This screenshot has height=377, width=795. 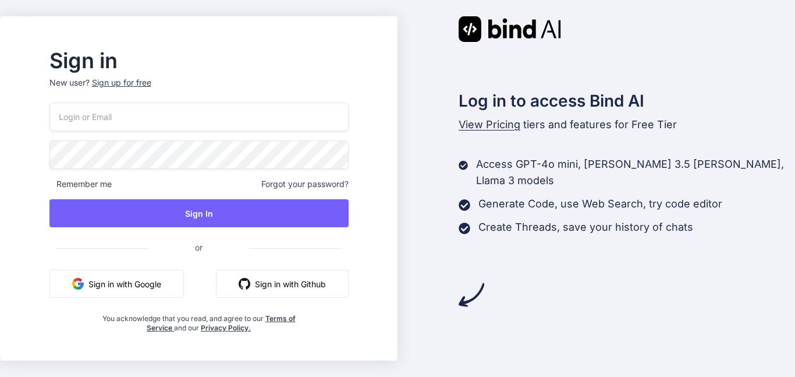 I want to click on img: arrow, so click(x=472, y=295).